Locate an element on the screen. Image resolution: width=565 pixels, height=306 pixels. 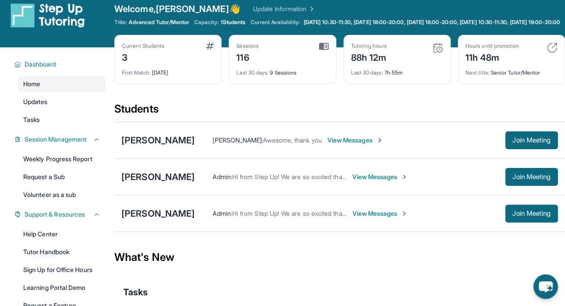
a: Volunteer as a sub is located at coordinates (62, 195).